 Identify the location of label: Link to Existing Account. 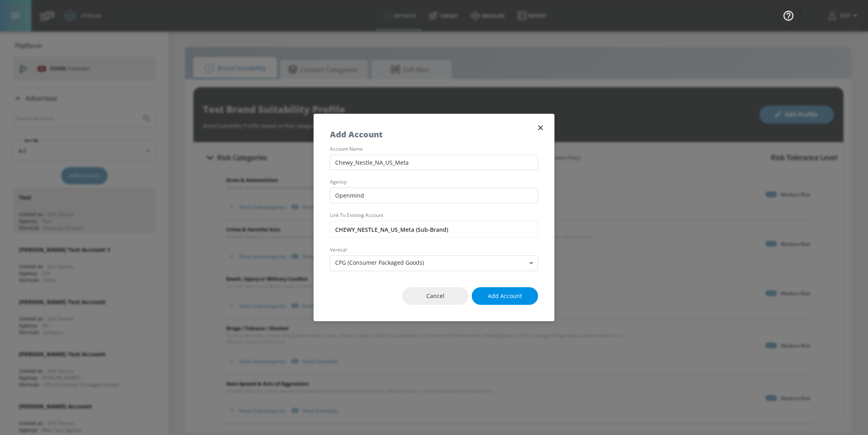
(434, 215).